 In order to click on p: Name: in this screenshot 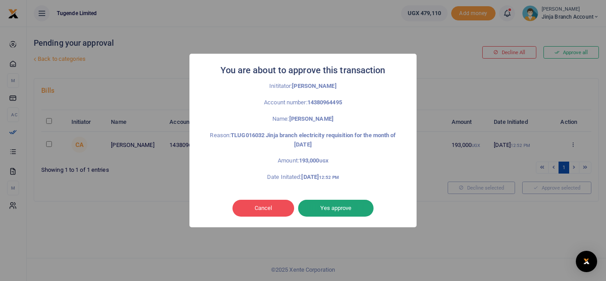, I will do `click(303, 119)`.